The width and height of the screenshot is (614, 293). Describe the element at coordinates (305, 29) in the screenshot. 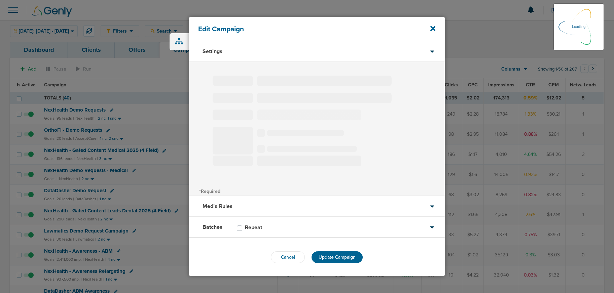

I see `h4: Edit Campaign` at that location.